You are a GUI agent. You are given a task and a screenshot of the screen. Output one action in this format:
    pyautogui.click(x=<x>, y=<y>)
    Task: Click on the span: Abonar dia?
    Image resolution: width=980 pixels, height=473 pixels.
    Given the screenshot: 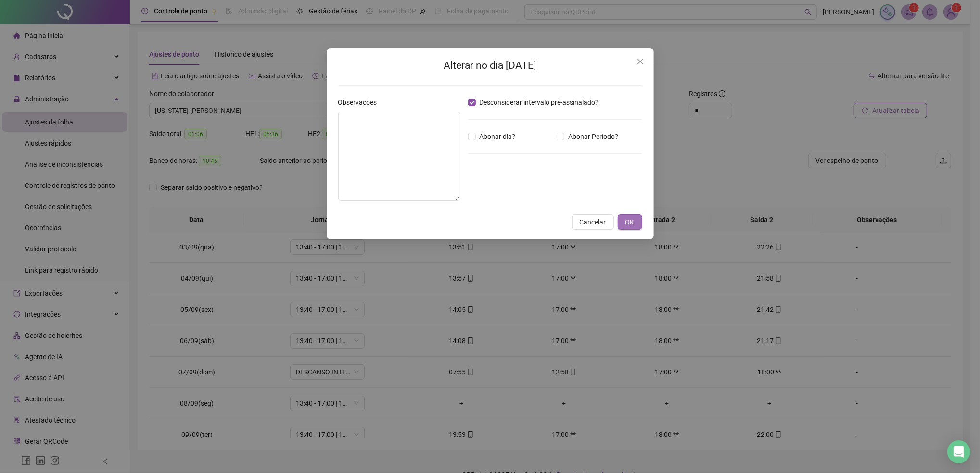 What is the action you would take?
    pyautogui.click(x=497, y=136)
    